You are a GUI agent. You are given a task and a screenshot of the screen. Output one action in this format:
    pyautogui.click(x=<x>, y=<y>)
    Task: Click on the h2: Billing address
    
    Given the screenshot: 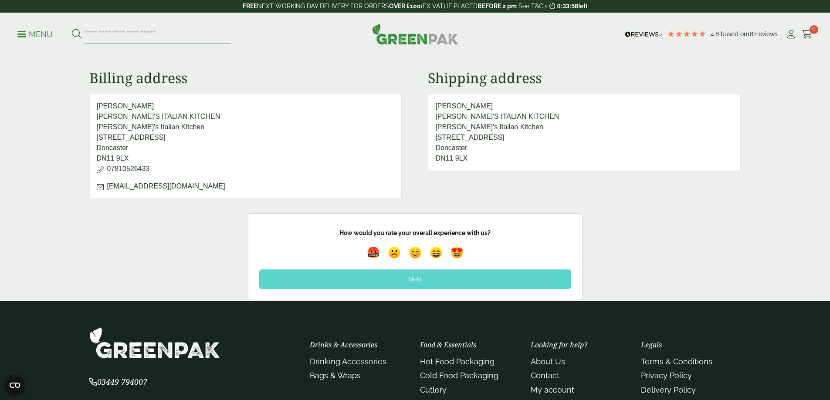 What is the action you would take?
    pyautogui.click(x=246, y=78)
    